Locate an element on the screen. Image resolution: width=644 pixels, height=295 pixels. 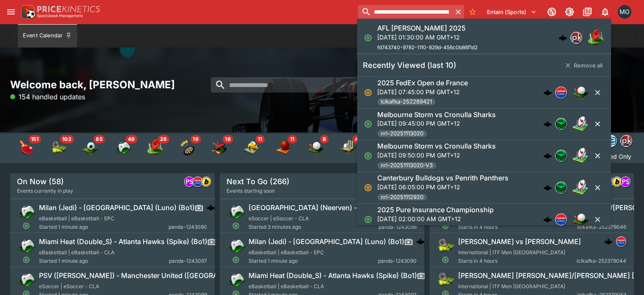
span: 18 is located at coordinates (228, 139).